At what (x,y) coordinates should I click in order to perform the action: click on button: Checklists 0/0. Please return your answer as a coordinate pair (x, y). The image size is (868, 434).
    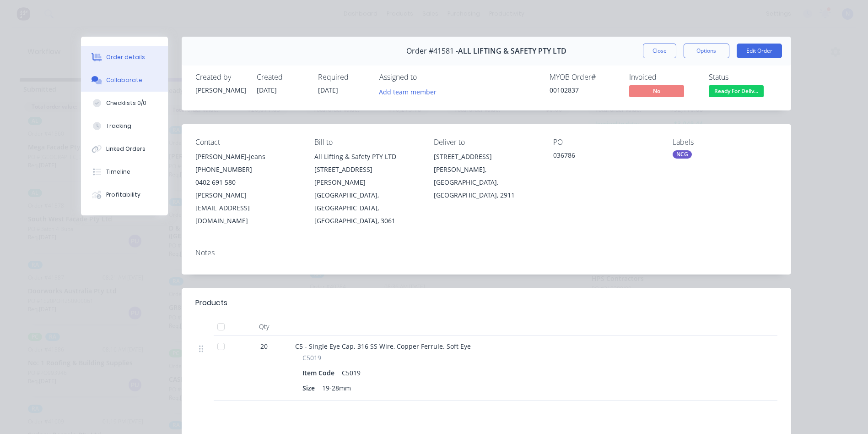
    Looking at the image, I should click on (124, 103).